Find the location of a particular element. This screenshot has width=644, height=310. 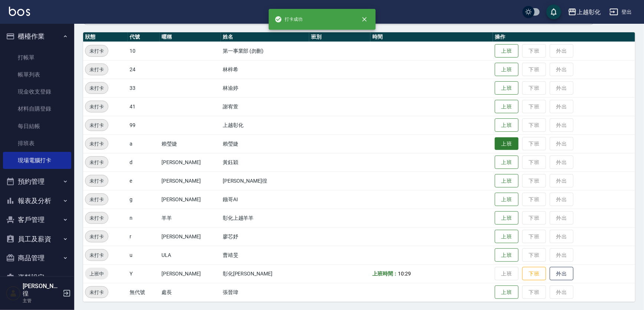

button: save is located at coordinates (554, 12).